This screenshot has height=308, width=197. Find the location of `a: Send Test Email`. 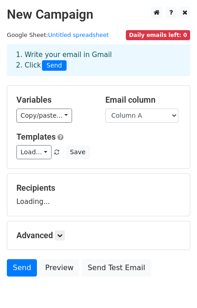

a: Send Test Email is located at coordinates (116, 268).